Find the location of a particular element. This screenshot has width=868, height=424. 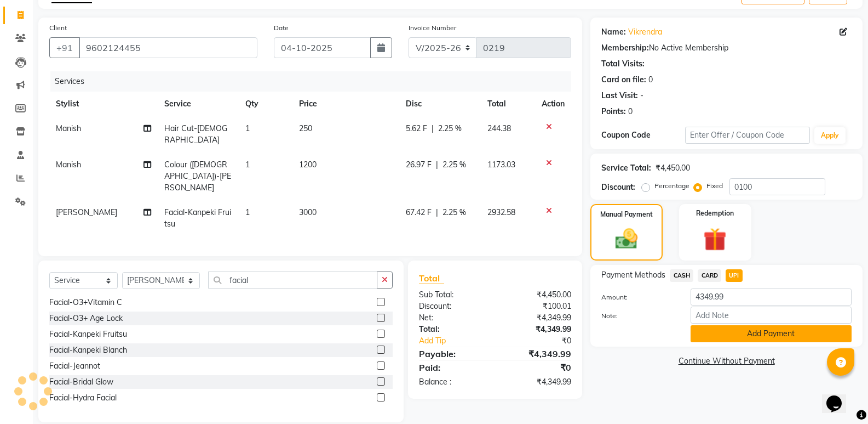

div: Services is located at coordinates (315, 81).